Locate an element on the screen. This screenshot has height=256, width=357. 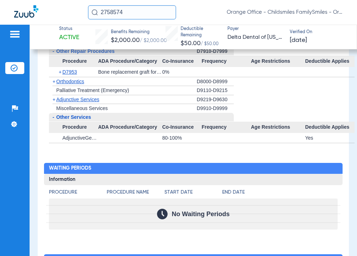
span: / $50.00 is located at coordinates (210, 44).